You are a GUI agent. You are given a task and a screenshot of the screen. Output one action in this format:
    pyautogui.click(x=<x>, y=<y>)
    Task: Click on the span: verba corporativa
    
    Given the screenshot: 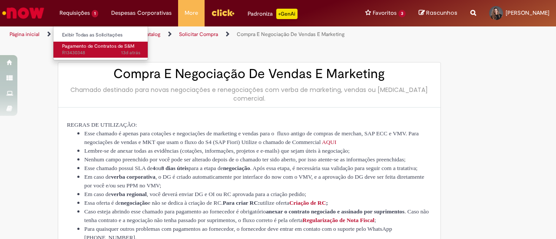 What is the action you would take?
    pyautogui.click(x=133, y=177)
    